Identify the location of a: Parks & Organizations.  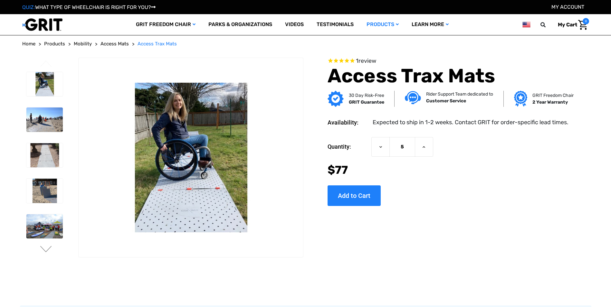
(240, 24).